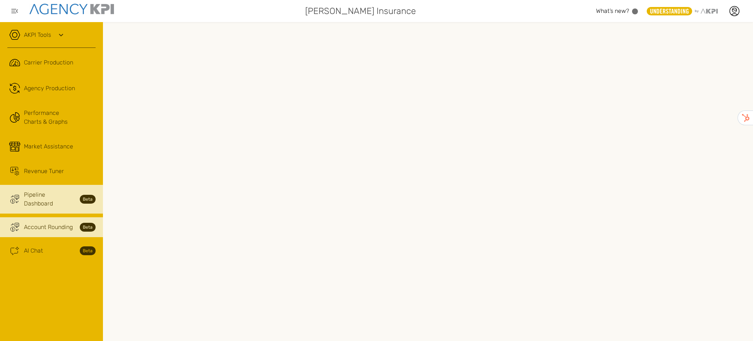 The width and height of the screenshot is (753, 341). I want to click on span: Pipeline Dashboard, so click(50, 199).